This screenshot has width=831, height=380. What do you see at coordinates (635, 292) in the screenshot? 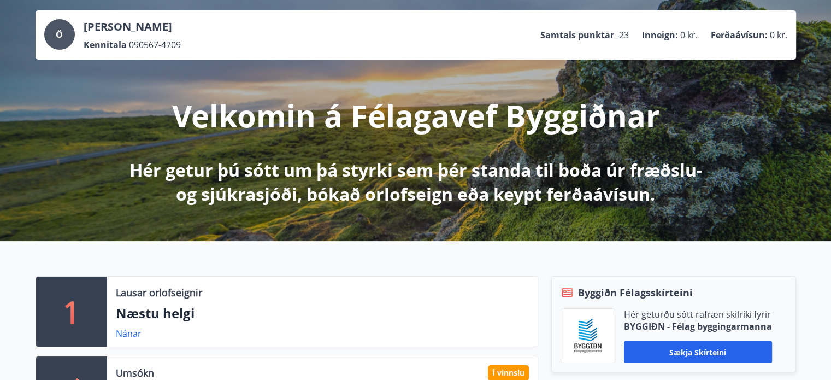
I see `span: Byggiðn Félagsskírteini` at bounding box center [635, 292].